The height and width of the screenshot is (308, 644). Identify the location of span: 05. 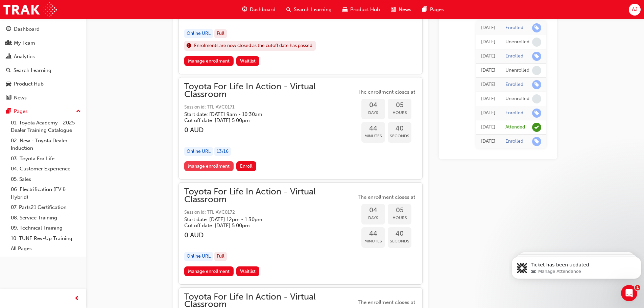
(400, 105).